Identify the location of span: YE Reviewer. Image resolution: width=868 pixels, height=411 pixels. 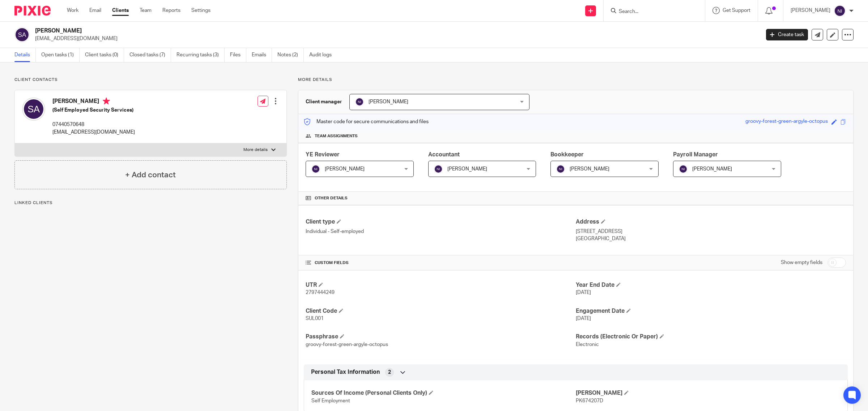
(323, 155).